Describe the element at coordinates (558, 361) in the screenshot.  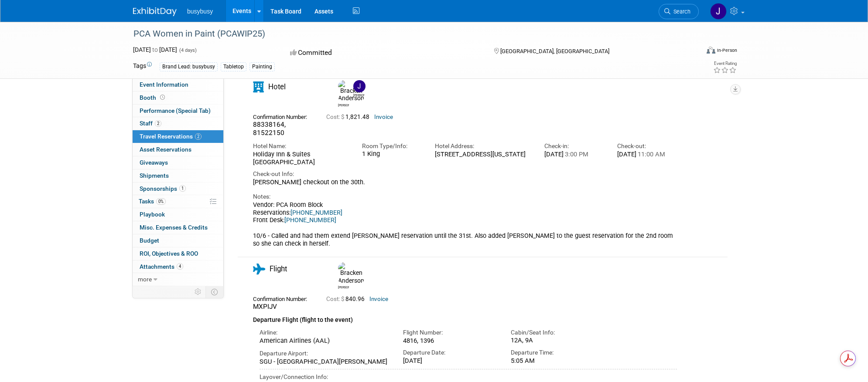
I see `div: 5:05 AM` at that location.